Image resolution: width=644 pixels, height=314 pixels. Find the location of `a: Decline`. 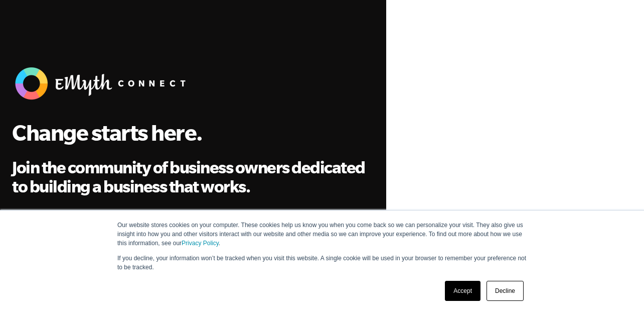

a: Decline is located at coordinates (505, 291).